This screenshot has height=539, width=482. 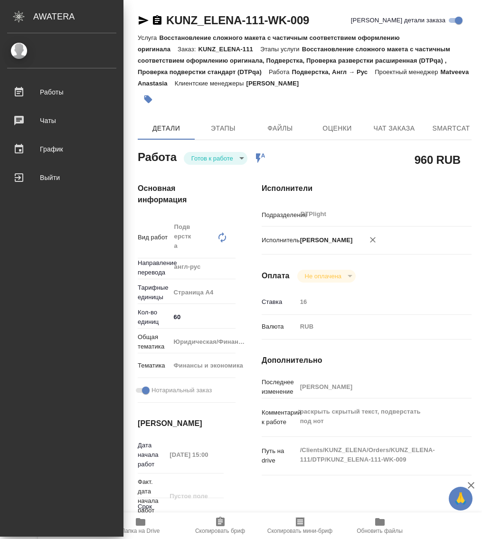 I want to click on p: Срок завершения работ, so click(x=152, y=517).